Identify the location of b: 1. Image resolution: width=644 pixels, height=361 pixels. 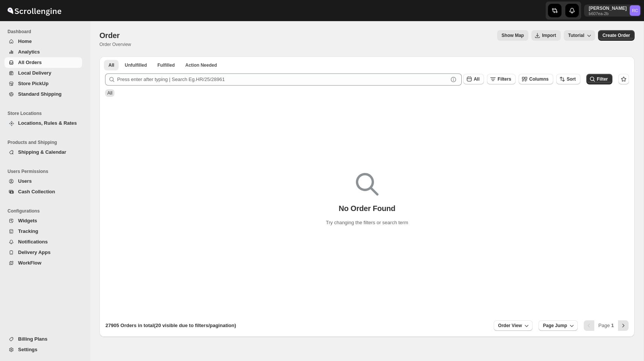
(612, 325).